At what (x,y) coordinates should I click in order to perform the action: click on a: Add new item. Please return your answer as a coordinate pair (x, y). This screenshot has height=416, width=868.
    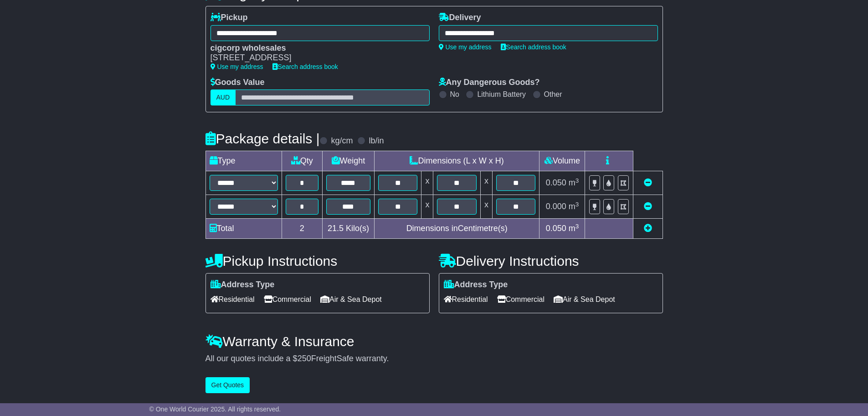
    Looking at the image, I should click on (648, 228).